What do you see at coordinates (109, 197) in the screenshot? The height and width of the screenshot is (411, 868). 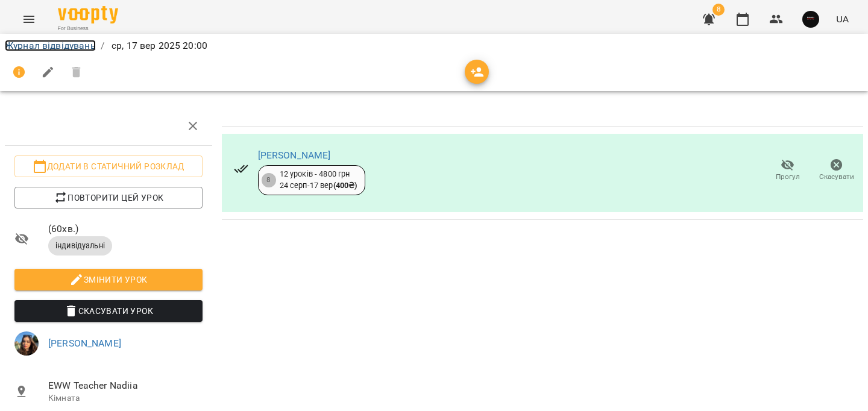 I see `button: Повторити цей урок` at bounding box center [109, 197].